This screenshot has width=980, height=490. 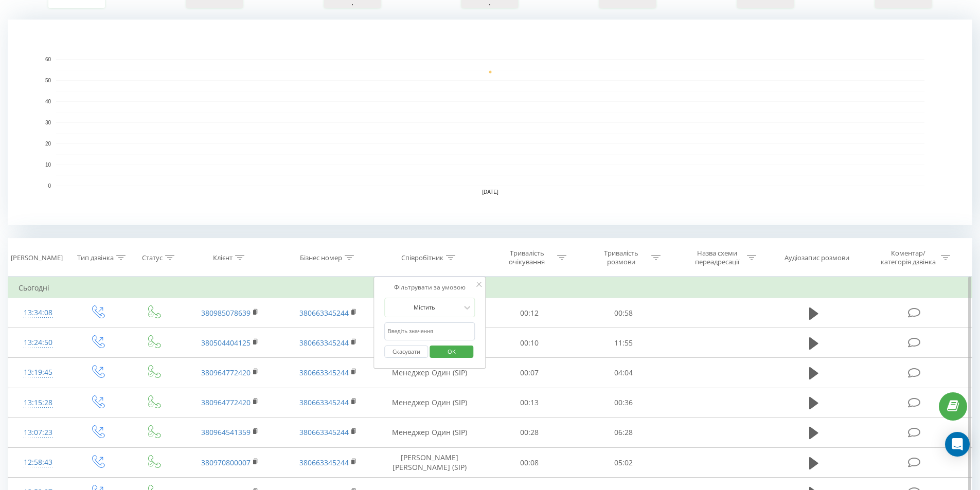 What do you see at coordinates (406, 352) in the screenshot?
I see `button: Скасувати` at bounding box center [406, 352].